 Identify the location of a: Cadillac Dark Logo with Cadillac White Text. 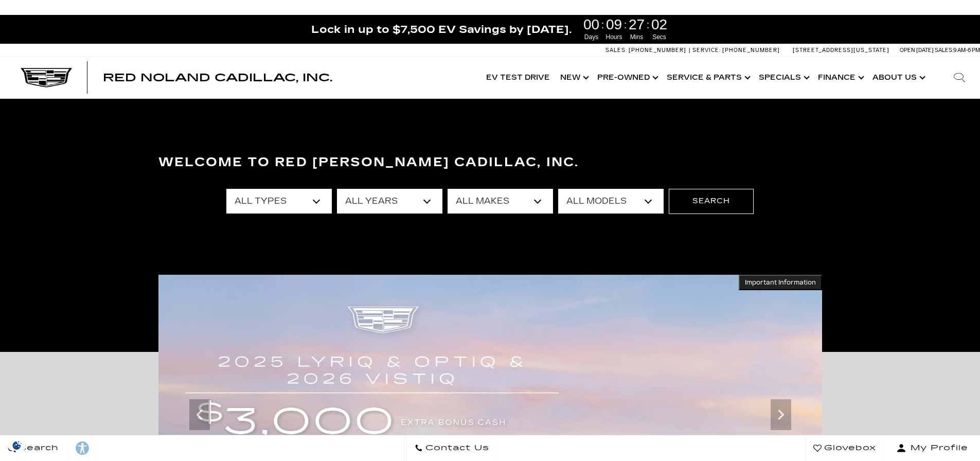
(46, 77).